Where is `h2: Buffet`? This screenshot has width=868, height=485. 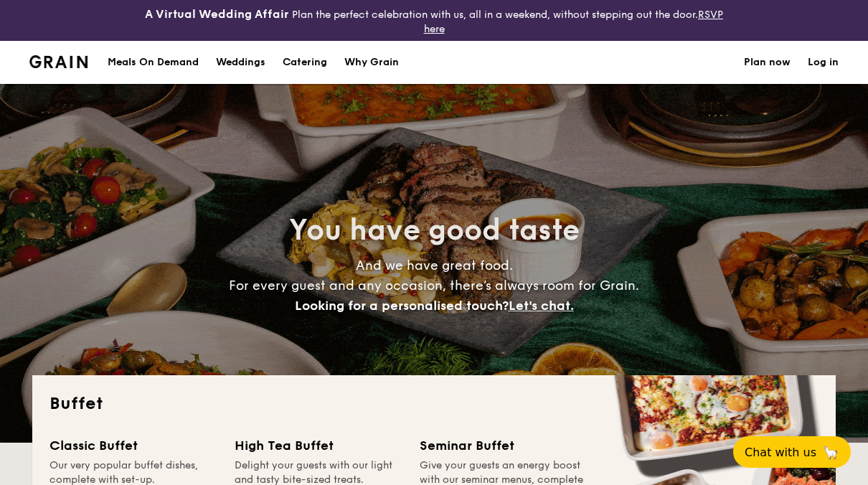 h2: Buffet is located at coordinates (434, 404).